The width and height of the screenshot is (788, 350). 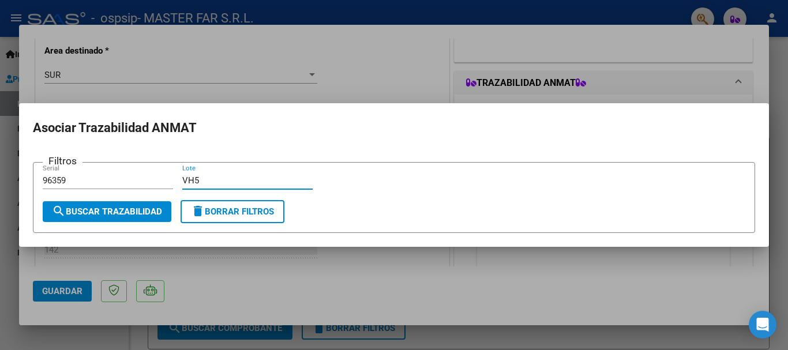 I want to click on span: Borrar Filtros, so click(x=232, y=212).